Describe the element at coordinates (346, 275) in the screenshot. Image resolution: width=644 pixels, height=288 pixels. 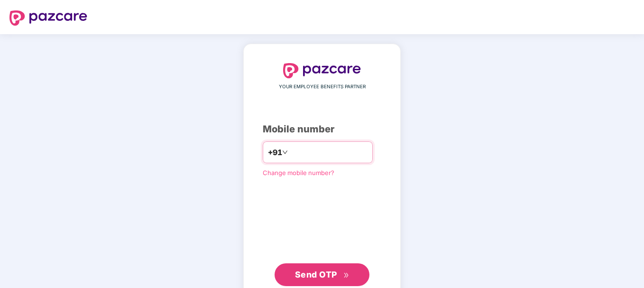
I see `span: double-right` at that location.